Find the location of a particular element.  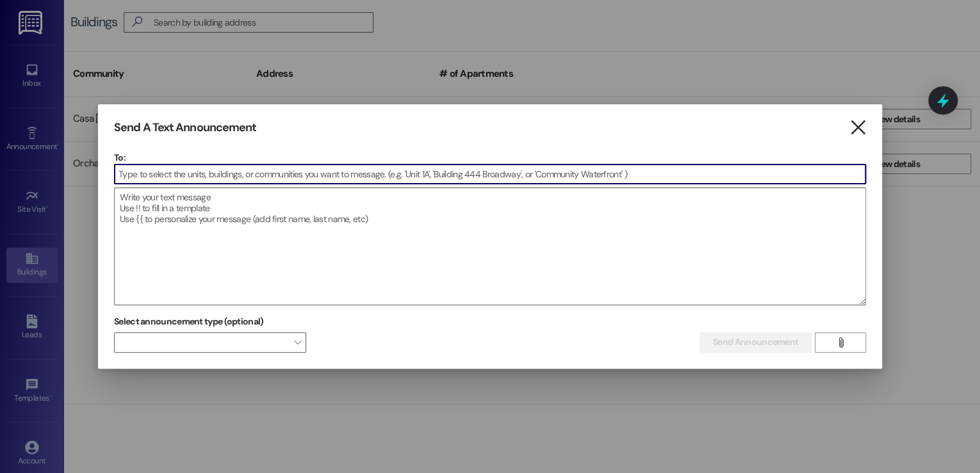

label: Select announcement type (optional) is located at coordinates (189, 321).